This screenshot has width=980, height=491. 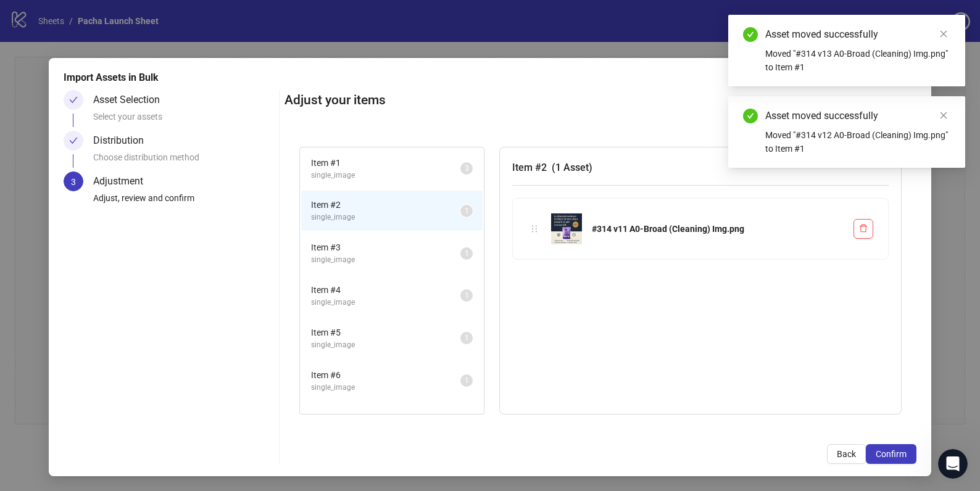 What do you see at coordinates (24, 401) in the screenshot?
I see `button: Emoji picker` at bounding box center [24, 401].